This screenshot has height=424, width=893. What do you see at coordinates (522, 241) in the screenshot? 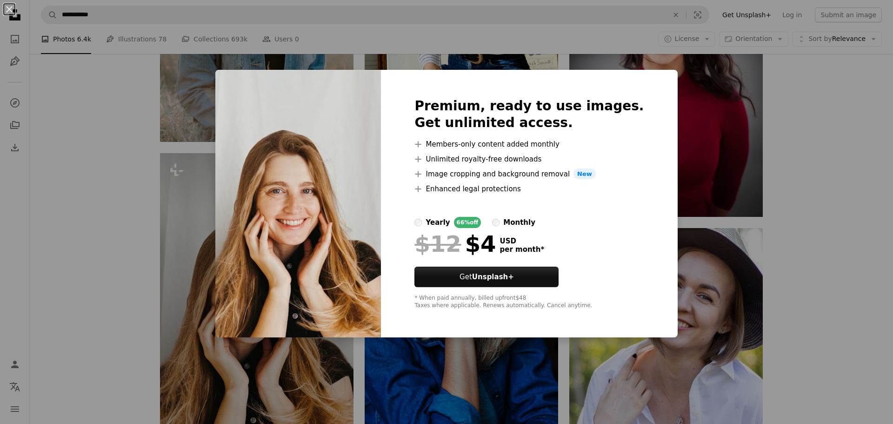
I see `span: USD` at bounding box center [522, 241].